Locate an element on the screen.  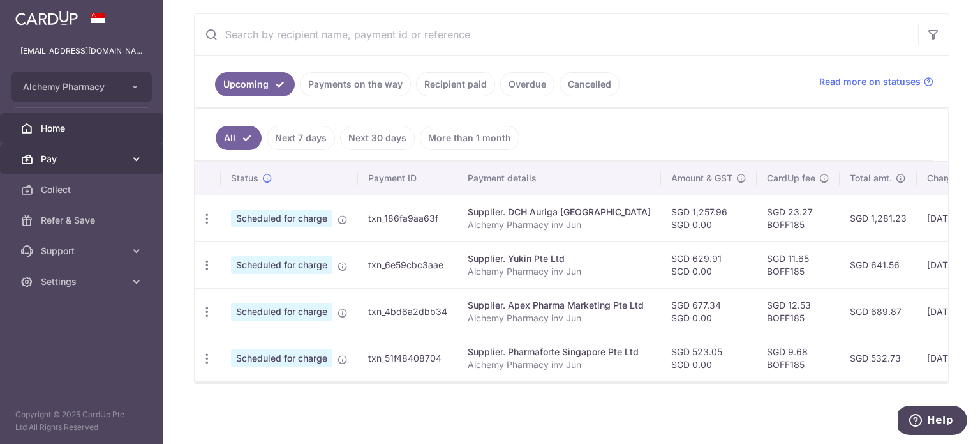
a: More than 1 month is located at coordinates (469, 138).